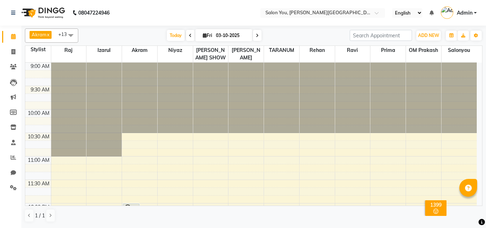  What do you see at coordinates (176, 35) in the screenshot?
I see `span: Today` at bounding box center [176, 35].